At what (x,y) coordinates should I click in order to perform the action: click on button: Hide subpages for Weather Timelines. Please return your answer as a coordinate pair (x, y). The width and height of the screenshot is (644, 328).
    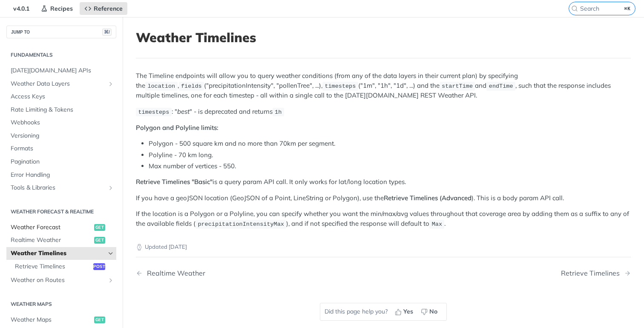
    Looking at the image, I should click on (111, 253).